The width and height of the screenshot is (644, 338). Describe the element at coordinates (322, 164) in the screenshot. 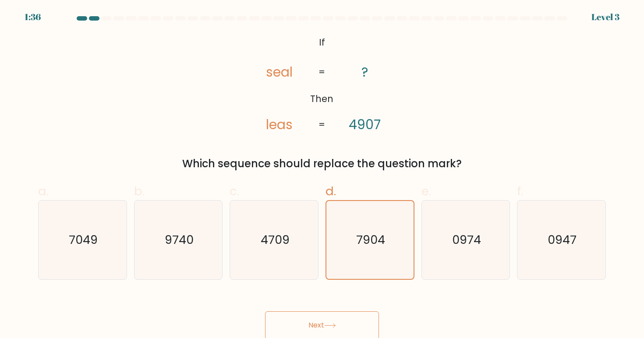

I see `div: Which sequence should replace the question mark?` at that location.